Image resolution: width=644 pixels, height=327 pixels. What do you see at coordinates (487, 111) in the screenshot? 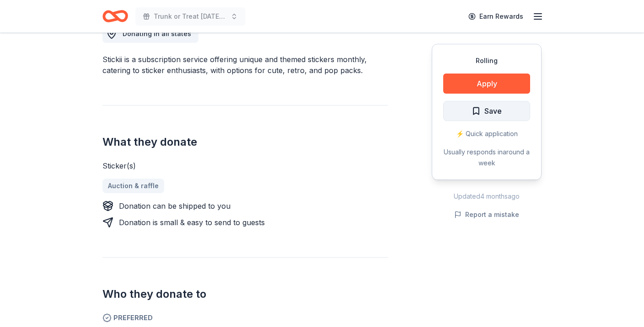
I see `button: Save` at bounding box center [487, 111].